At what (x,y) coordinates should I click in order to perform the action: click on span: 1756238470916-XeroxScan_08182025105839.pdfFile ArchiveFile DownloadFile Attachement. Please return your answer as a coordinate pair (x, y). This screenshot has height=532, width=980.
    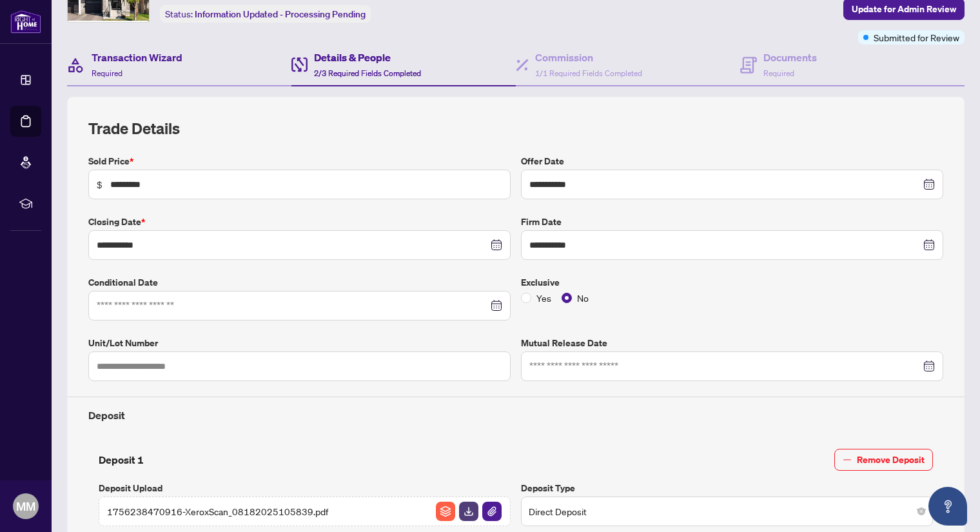
    Looking at the image, I should click on (304, 511).